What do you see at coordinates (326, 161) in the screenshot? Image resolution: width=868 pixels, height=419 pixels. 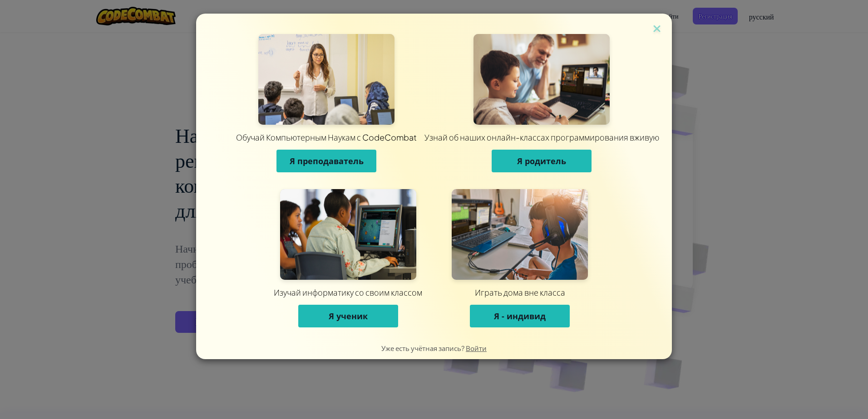 I see `button: Я преподаватель` at bounding box center [326, 161].